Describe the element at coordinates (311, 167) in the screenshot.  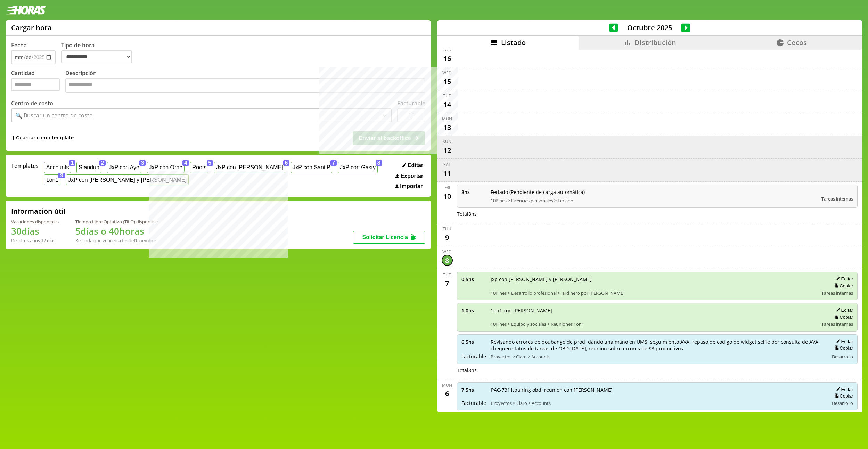
I see `button: JxP con SantiP7` at that location.